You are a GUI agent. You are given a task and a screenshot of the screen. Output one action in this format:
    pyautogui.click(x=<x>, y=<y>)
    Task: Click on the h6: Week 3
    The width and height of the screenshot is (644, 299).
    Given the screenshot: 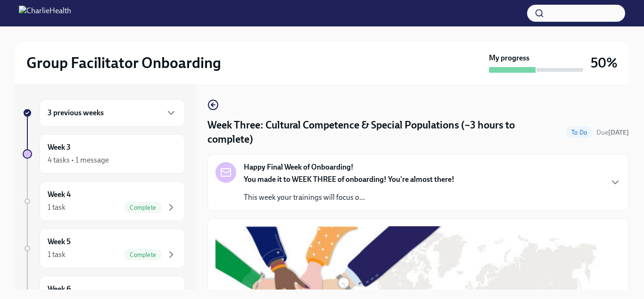 What is the action you would take?
    pyautogui.click(x=59, y=147)
    